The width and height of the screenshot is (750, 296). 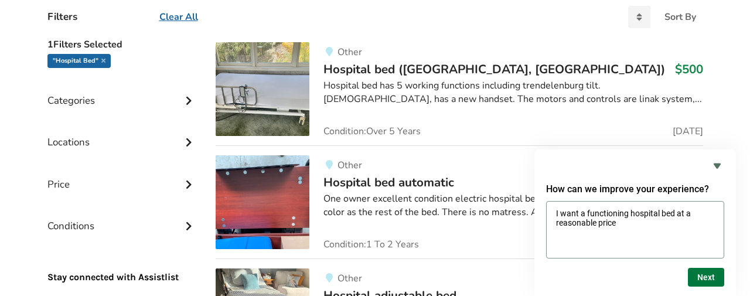 I want to click on h2: How can we improve your experience?, so click(x=635, y=189).